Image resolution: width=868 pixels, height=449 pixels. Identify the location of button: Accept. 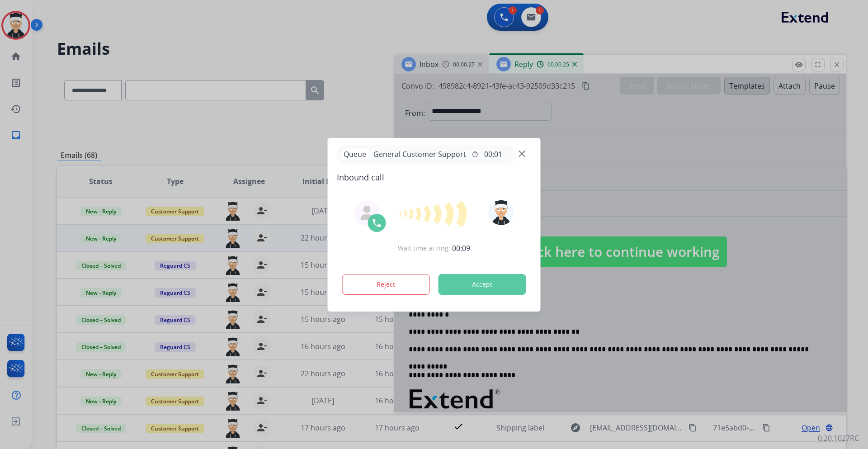
(482, 284).